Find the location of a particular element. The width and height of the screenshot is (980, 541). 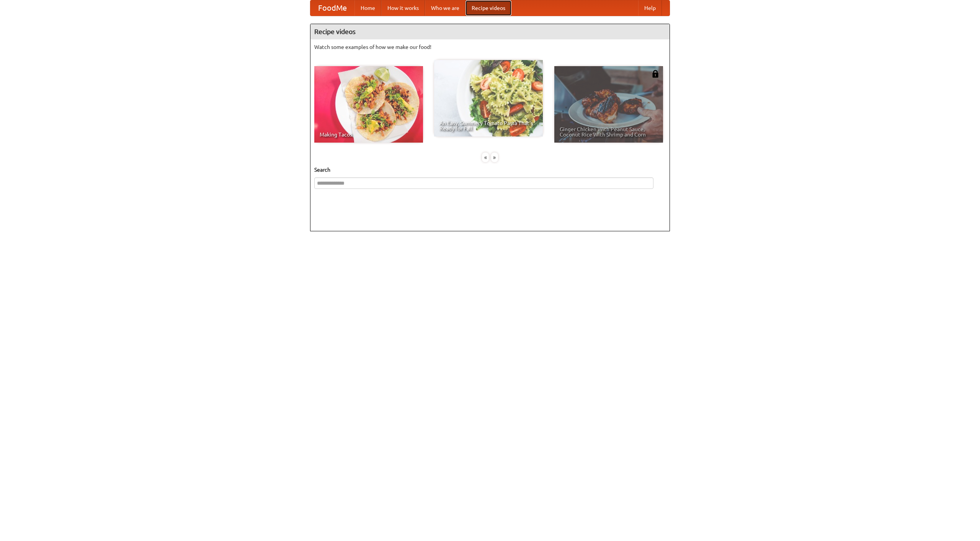

a: FoodMe is located at coordinates (332, 8).